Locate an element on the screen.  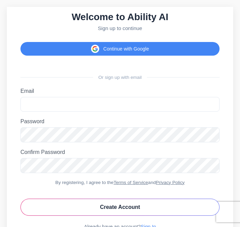
label: Email is located at coordinates (120, 91).